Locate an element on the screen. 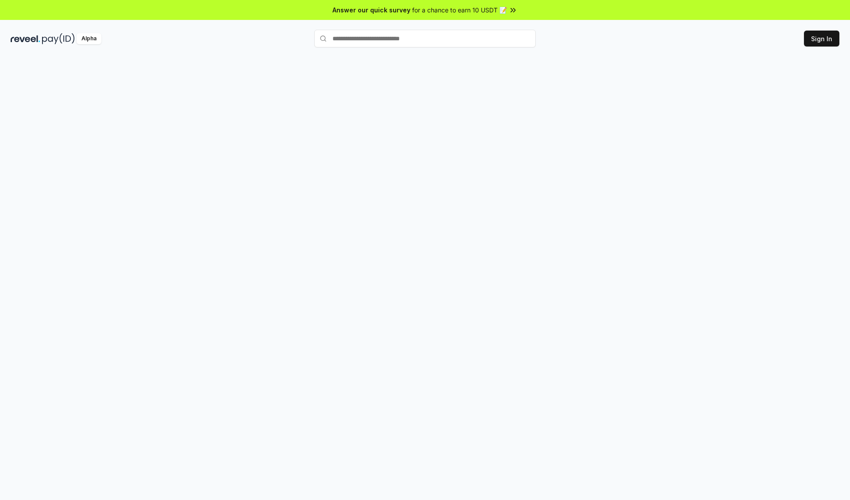 Image resolution: width=850 pixels, height=500 pixels. img: pay_id is located at coordinates (58, 39).